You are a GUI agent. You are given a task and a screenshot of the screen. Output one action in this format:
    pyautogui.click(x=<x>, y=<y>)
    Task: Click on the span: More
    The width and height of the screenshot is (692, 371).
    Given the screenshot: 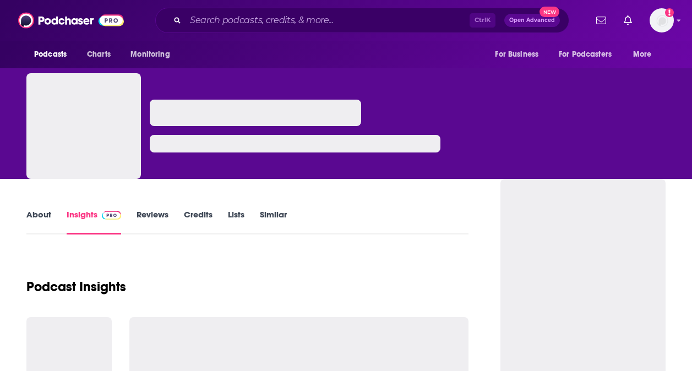 What is the action you would take?
    pyautogui.click(x=643, y=55)
    